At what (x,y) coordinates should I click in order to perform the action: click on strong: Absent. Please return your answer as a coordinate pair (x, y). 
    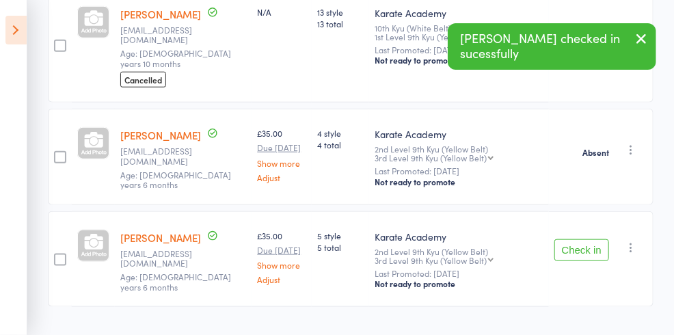
    Looking at the image, I should click on (595, 152).